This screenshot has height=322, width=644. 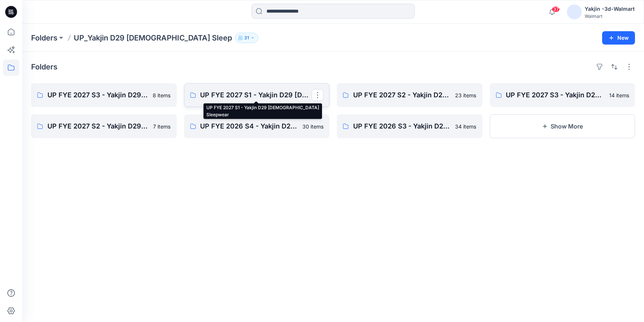 What do you see at coordinates (44, 38) in the screenshot?
I see `p: Folders` at bounding box center [44, 38].